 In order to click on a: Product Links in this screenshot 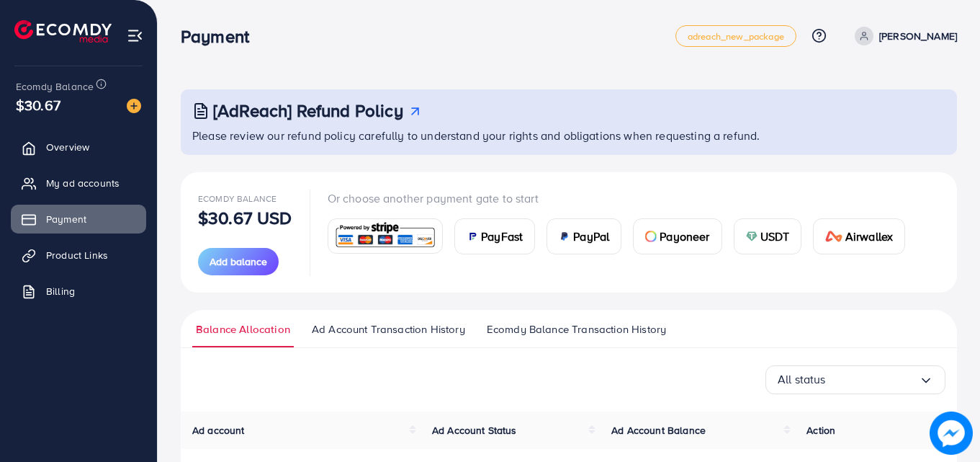, I will do `click(78, 255)`.